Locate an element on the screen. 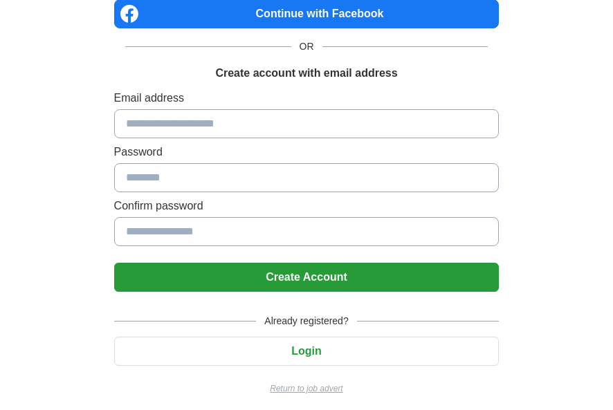 Image resolution: width=613 pixels, height=410 pixels. h1: Create account with email address is located at coordinates (306, 73).